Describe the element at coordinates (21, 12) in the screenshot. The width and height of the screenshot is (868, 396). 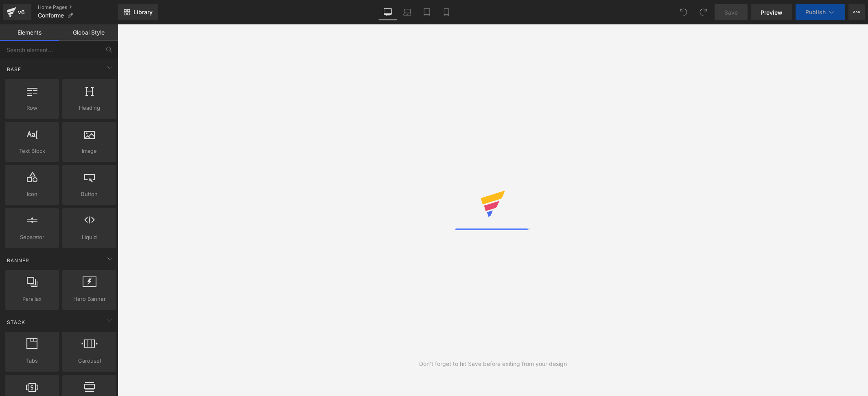
I see `div: v6` at that location.